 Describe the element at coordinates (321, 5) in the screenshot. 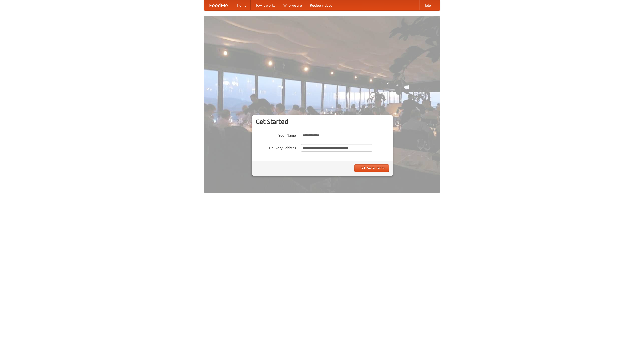

I see `a: Recipe videos` at that location.